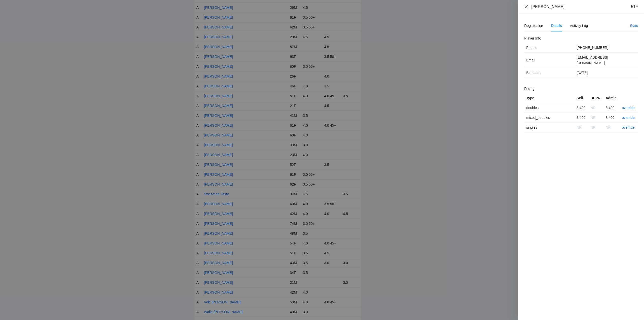 This screenshot has width=644, height=320. What do you see at coordinates (581, 98) in the screenshot?
I see `div: Self` at bounding box center [581, 98].